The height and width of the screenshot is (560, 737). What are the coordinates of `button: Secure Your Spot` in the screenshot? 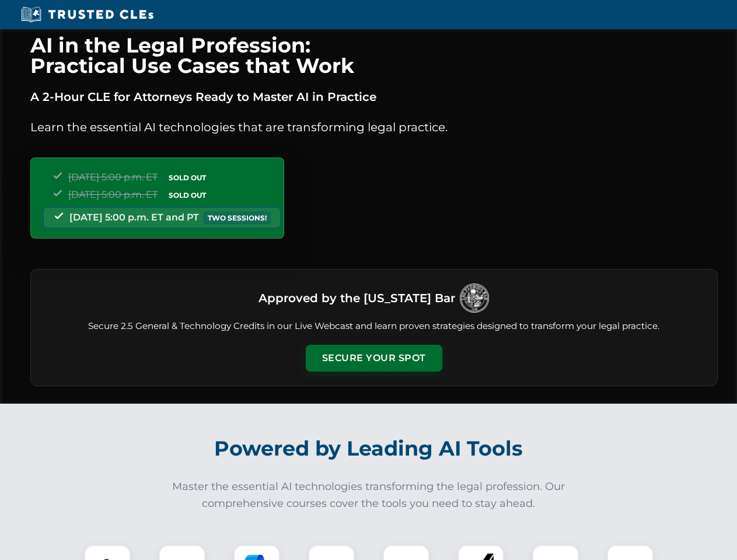 It's located at (374, 359).